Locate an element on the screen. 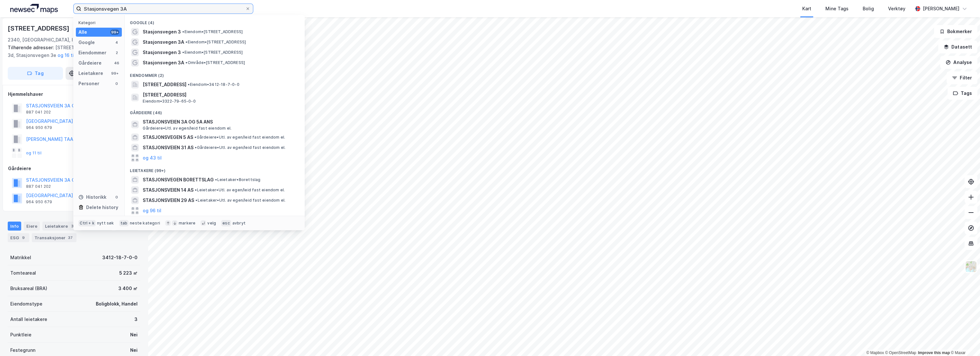 The width and height of the screenshot is (980, 356). div: Punktleie is located at coordinates (21, 334).